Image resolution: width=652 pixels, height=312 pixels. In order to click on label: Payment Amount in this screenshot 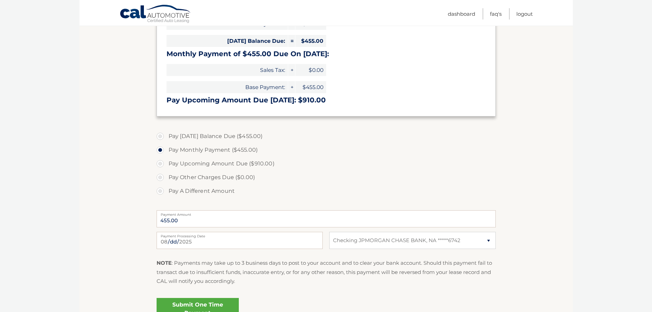, I will do `click(326, 213)`.